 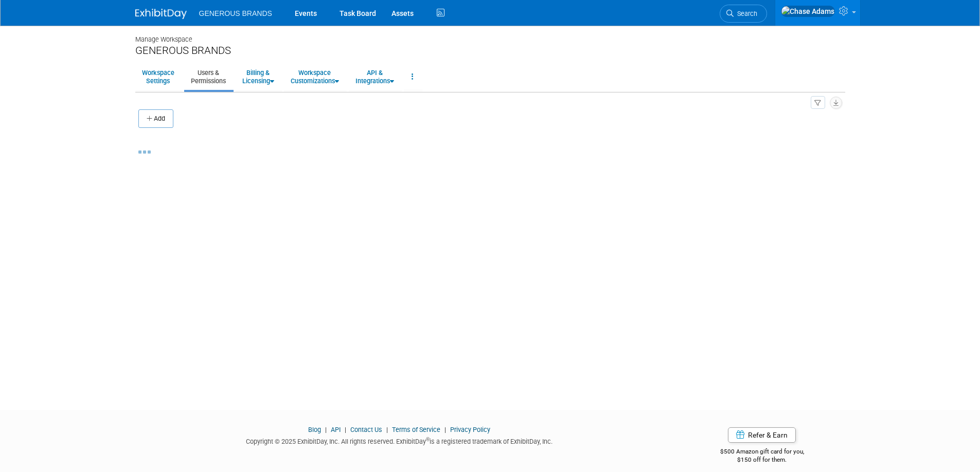 I want to click on img: ExhibitDay, so click(x=161, y=14).